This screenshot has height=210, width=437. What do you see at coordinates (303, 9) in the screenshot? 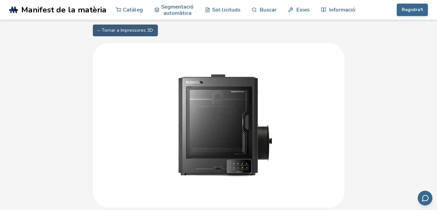
I see `font: Eines` at bounding box center [303, 9].